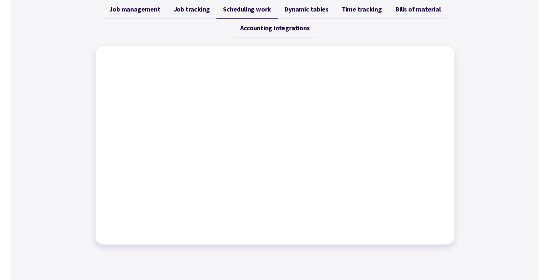 This screenshot has height=280, width=550. Describe the element at coordinates (134, 9) in the screenshot. I see `span: Job management` at that location.